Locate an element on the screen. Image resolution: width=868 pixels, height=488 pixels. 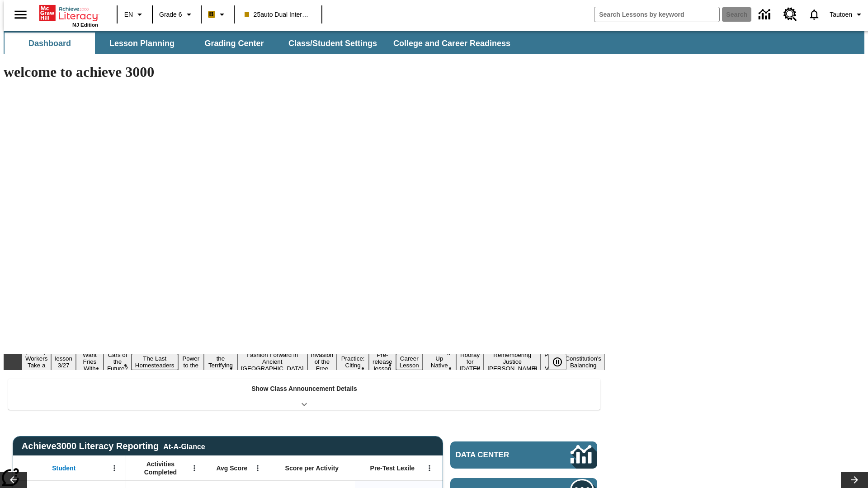
button: Slide 17 The Constitution's Balancing Act is located at coordinates (583, 362).